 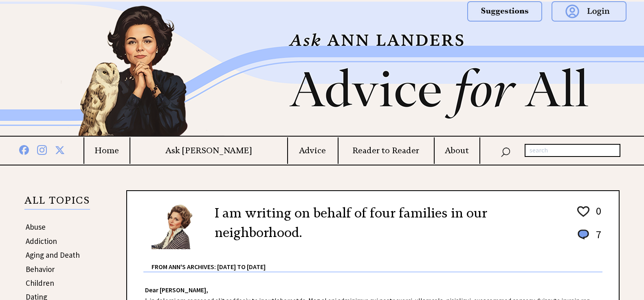 What do you see at coordinates (57, 203) in the screenshot?
I see `p: ALL TOPICS` at bounding box center [57, 203].